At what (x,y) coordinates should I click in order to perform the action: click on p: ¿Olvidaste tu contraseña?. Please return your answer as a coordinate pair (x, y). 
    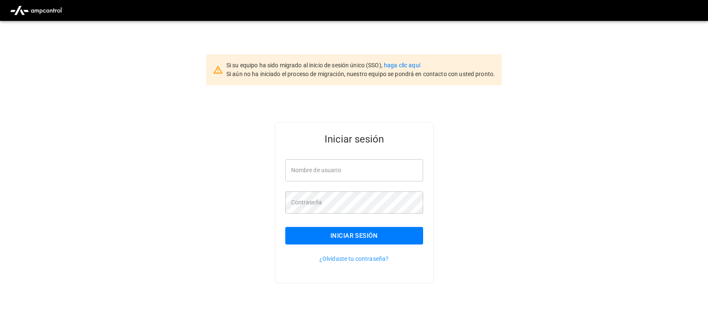
    Looking at the image, I should click on (354, 258).